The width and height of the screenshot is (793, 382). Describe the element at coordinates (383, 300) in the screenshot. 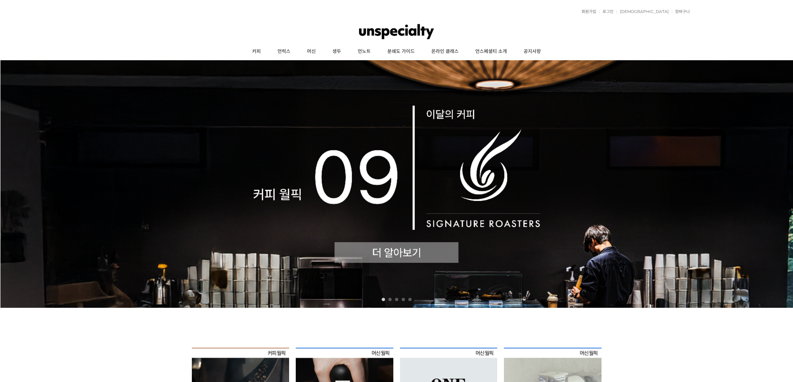

I see `a: 1` at that location.